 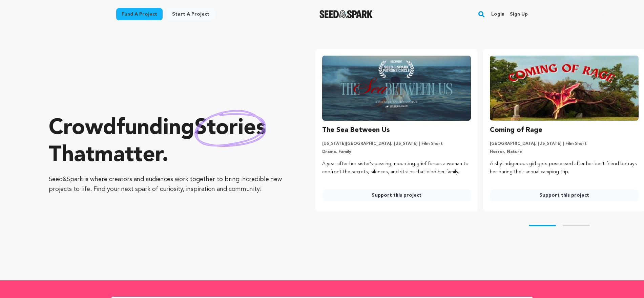 What do you see at coordinates (128, 156) in the screenshot?
I see `span: matter` at bounding box center [128, 156].